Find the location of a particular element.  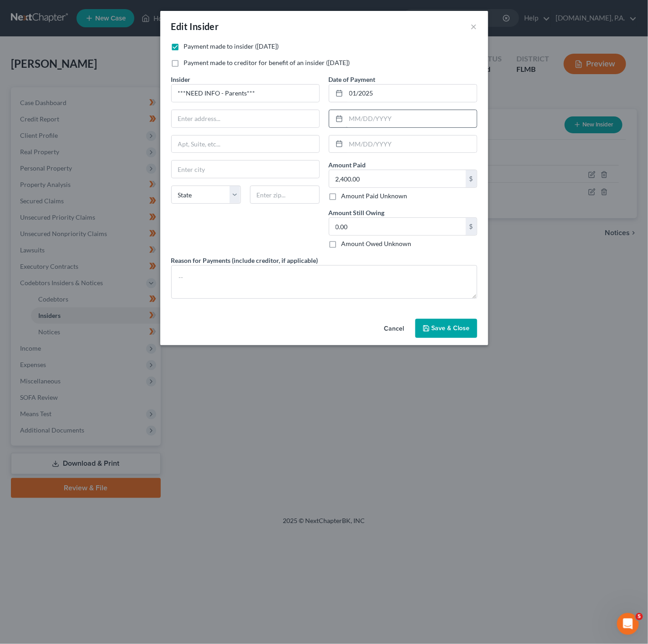

button: Cancel is located at coordinates (394, 329).